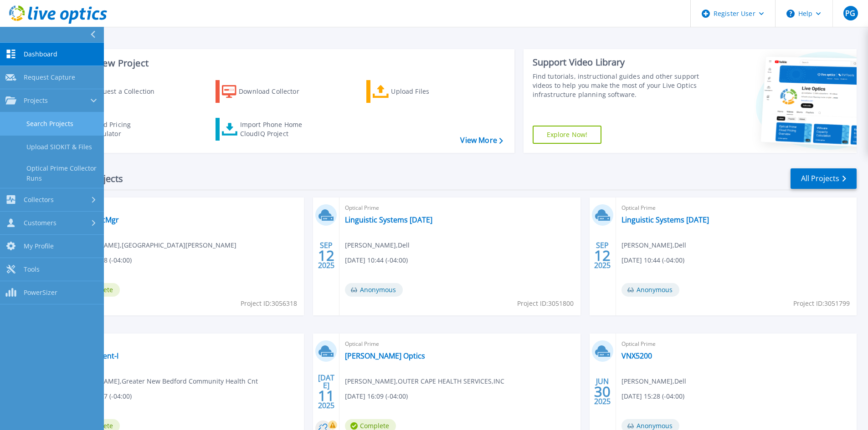  What do you see at coordinates (40, 293) in the screenshot?
I see `span: PowerSizer` at bounding box center [40, 293].